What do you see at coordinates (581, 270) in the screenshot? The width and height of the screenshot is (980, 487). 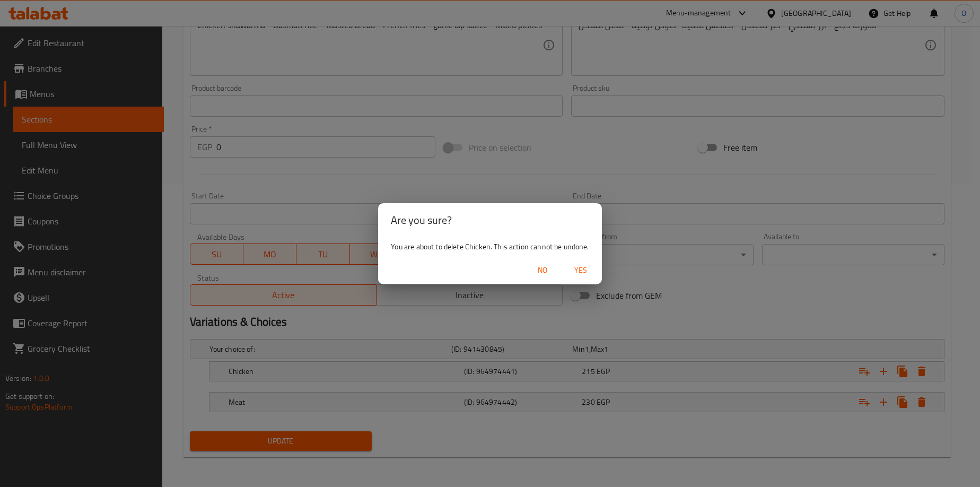 I see `span: Yes` at bounding box center [581, 270].